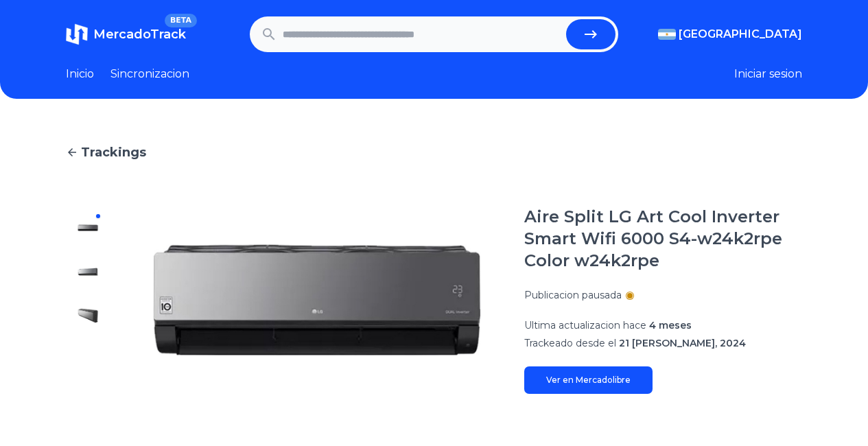 This screenshot has width=868, height=446. I want to click on p: Publicacion pausada, so click(573, 295).